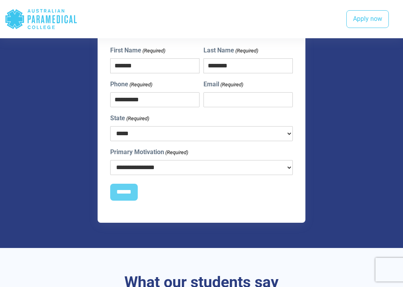  What do you see at coordinates (223, 84) in the screenshot?
I see `label: Email` at bounding box center [223, 84].